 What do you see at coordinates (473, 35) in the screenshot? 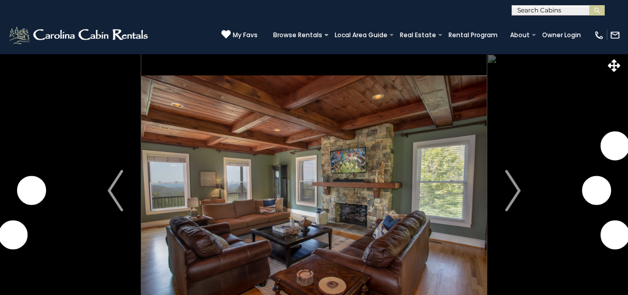
I see `a: Rental Program` at bounding box center [473, 35].